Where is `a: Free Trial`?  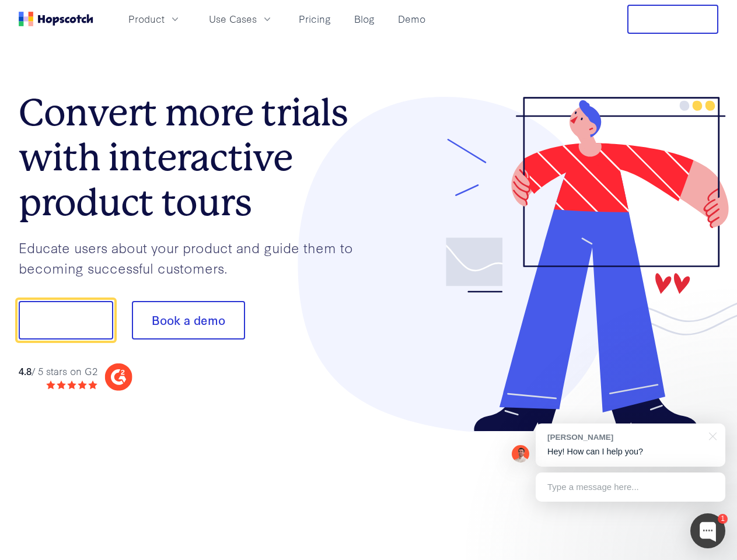
a: Free Trial is located at coordinates (673, 19).